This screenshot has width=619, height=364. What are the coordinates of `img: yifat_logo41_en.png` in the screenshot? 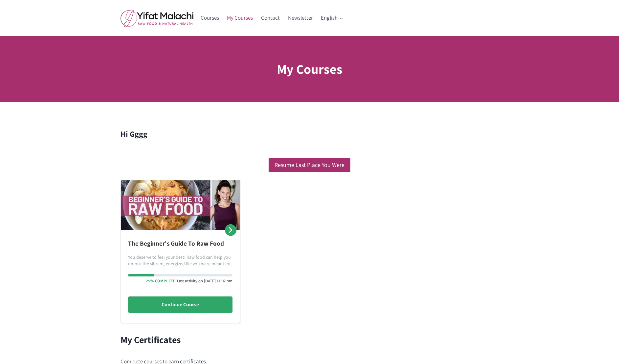 It's located at (156, 18).